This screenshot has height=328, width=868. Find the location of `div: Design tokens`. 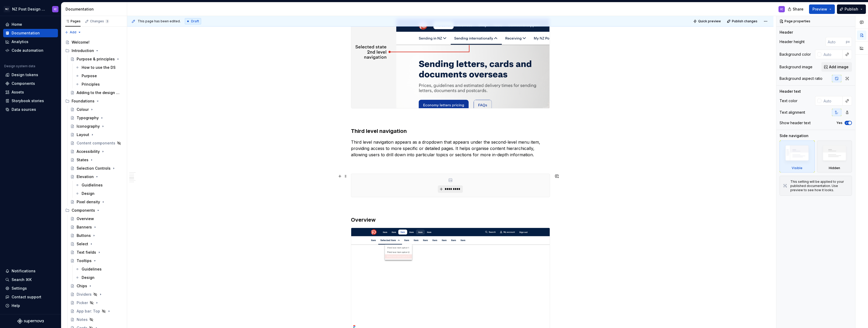

div: Design tokens is located at coordinates (25, 75).